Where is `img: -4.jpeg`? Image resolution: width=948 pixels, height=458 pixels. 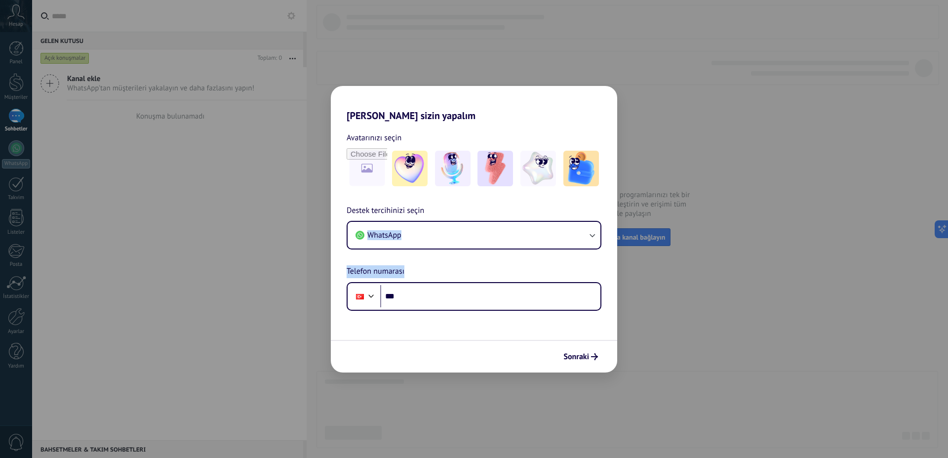
img: -4.jpeg is located at coordinates (538, 168).